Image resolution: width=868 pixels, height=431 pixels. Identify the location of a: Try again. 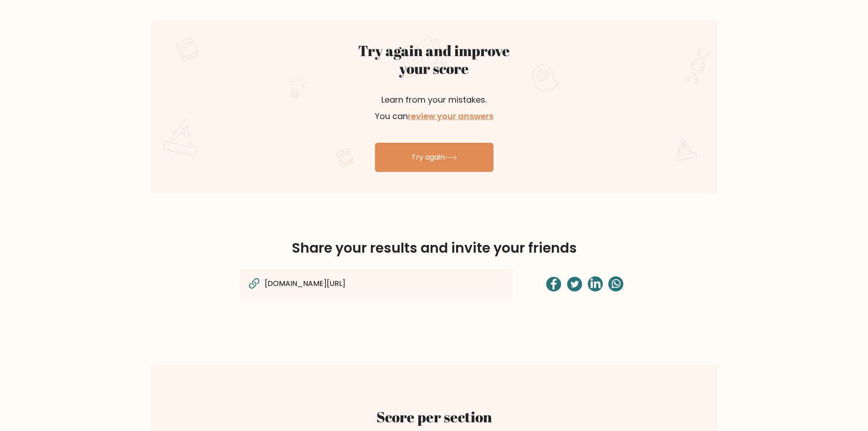
(434, 157).